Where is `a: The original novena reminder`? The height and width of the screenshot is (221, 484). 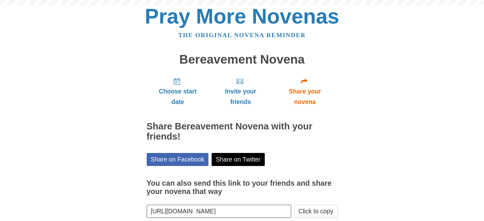 a: The original novena reminder is located at coordinates (242, 35).